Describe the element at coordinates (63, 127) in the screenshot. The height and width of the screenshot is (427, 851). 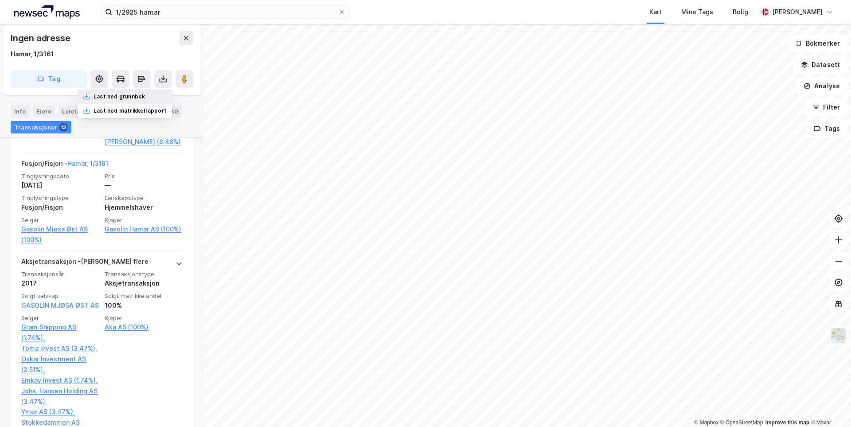
I see `div: 13` at that location.